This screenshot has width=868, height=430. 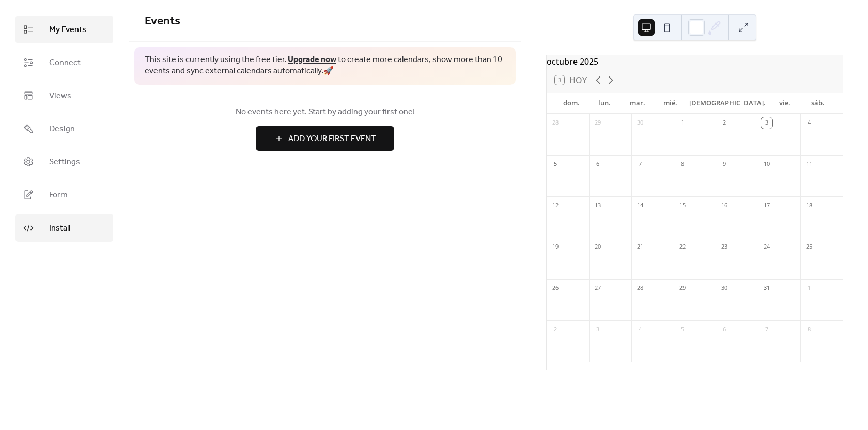 What do you see at coordinates (724, 247) in the screenshot?
I see `div: 23` at bounding box center [724, 247].